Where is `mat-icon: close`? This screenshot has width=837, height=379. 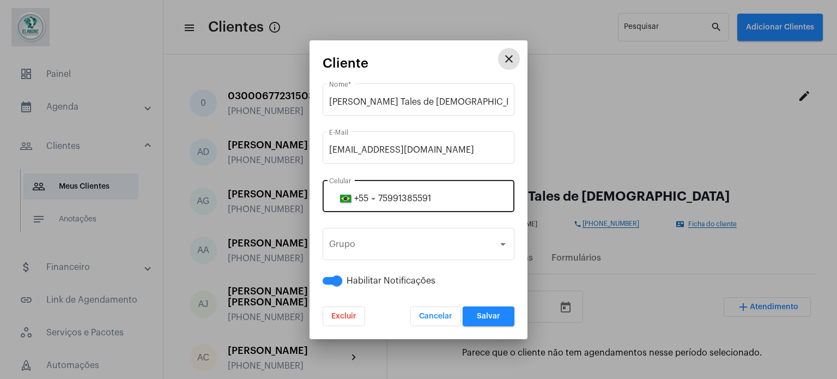
mat-icon: close is located at coordinates (509, 59).